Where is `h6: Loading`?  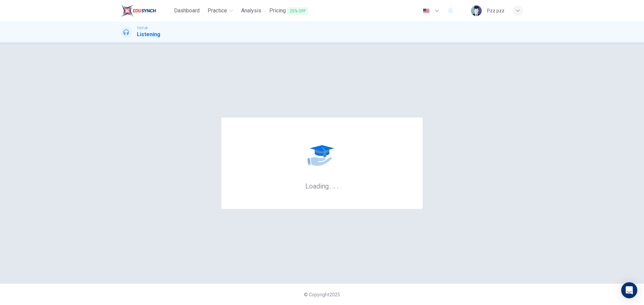
h6: Loading is located at coordinates (322, 186).